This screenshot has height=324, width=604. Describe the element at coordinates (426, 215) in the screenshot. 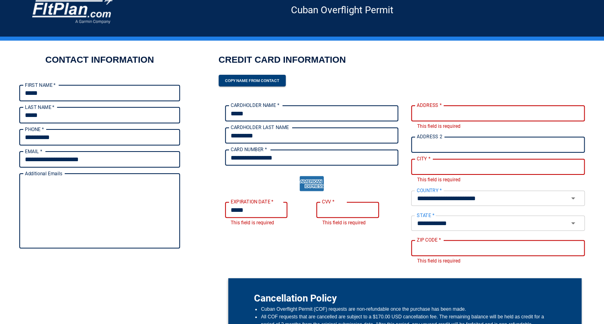

I see `label: STATE *` at that location.